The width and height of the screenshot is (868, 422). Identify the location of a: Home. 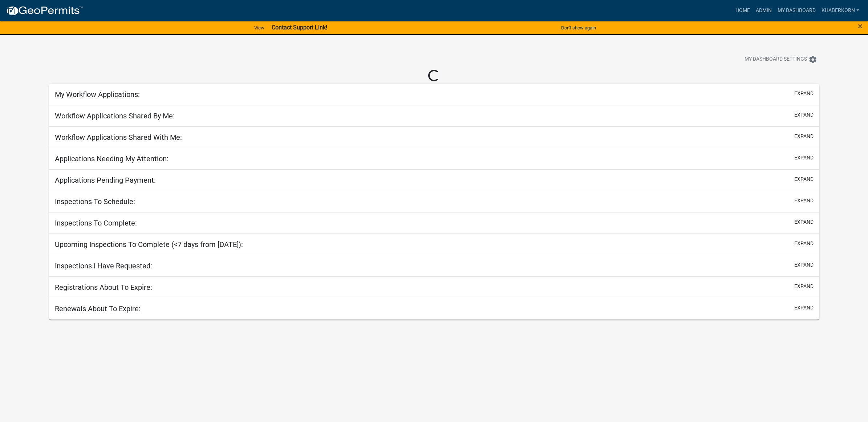
(743, 11).